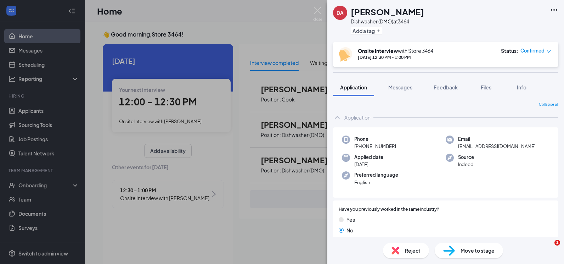 This screenshot has height=264, width=564. I want to click on span: Yes, so click(351, 219).